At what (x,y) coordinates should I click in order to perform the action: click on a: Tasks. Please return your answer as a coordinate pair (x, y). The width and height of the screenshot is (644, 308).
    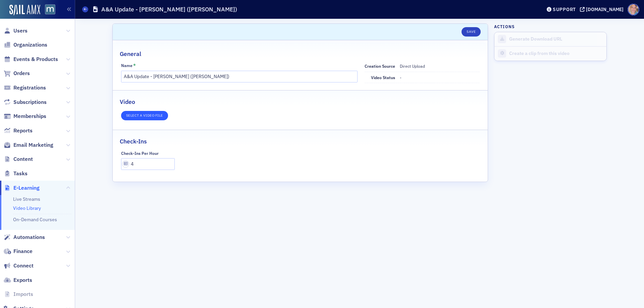
    Looking at the image, I should click on (16, 174).